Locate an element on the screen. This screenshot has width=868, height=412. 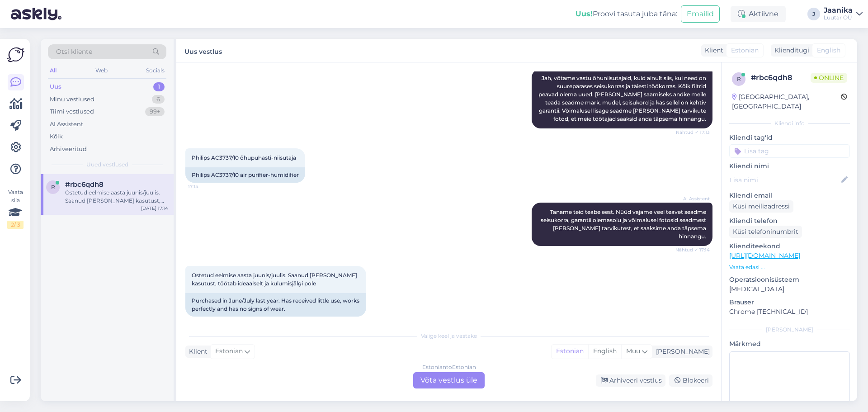
div: 2 / 3 is located at coordinates (16, 225).